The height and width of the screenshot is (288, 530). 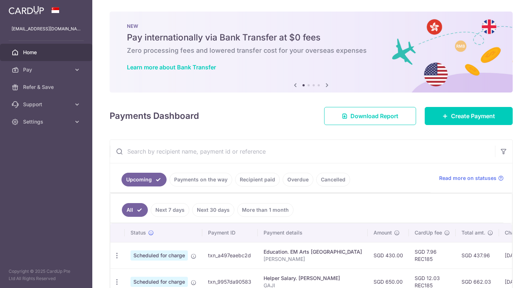 What do you see at coordinates (471, 178) in the screenshot?
I see `a: Read more on statuses` at bounding box center [471, 178].